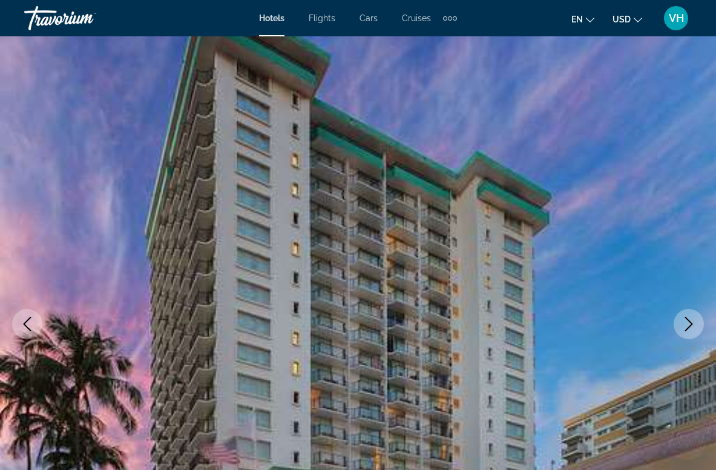 Image resolution: width=716 pixels, height=470 pixels. What do you see at coordinates (676, 18) in the screenshot?
I see `span: VH` at bounding box center [676, 18].